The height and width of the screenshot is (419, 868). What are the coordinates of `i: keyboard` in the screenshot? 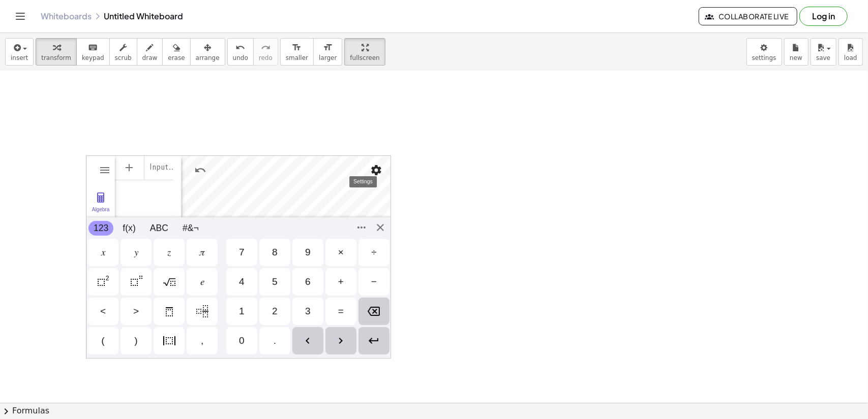 It's located at (92, 48).